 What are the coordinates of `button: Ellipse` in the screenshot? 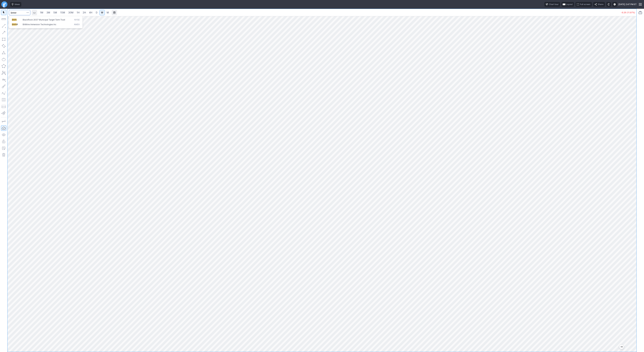 It's located at (4, 60).